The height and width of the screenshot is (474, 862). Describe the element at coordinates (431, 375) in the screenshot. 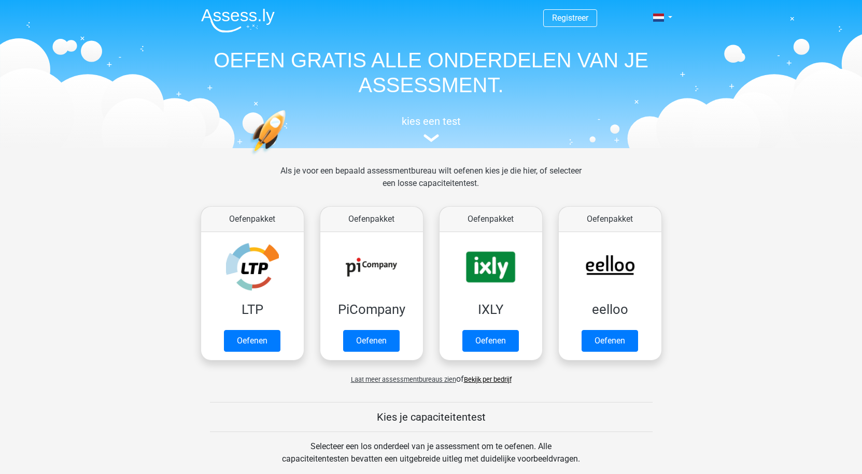

I see `div: of` at that location.